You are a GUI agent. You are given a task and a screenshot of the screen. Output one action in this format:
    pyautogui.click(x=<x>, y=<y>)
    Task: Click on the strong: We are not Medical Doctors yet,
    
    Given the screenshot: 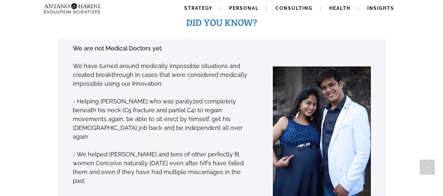 What is the action you would take?
    pyautogui.click(x=118, y=48)
    